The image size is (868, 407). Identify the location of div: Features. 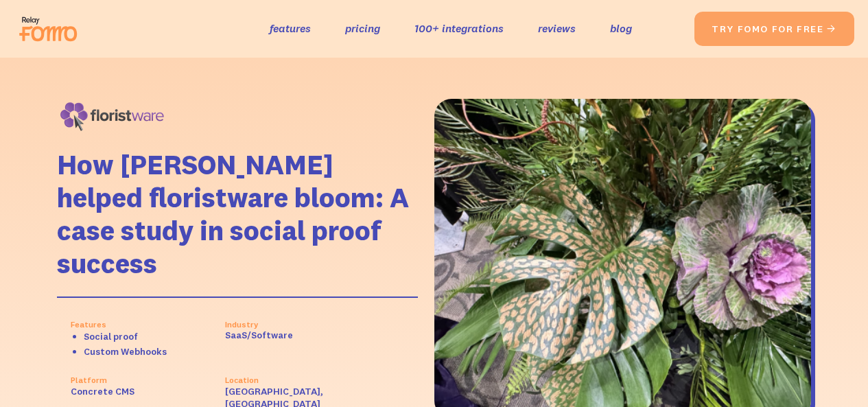
(134, 324).